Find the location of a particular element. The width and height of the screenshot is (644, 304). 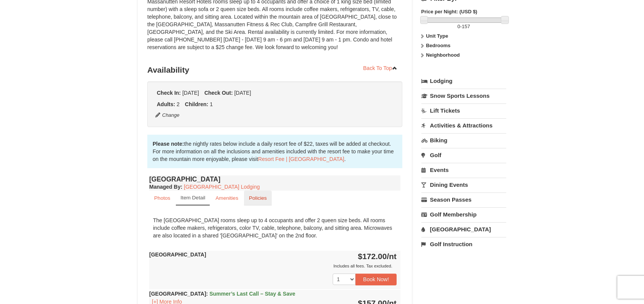

span: Managed By is located at coordinates (165, 187).